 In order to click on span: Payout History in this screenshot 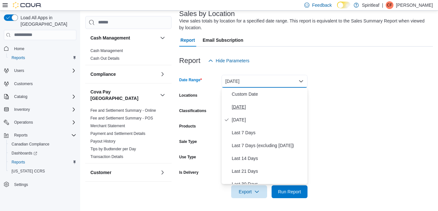, I will do `click(103, 141)`.